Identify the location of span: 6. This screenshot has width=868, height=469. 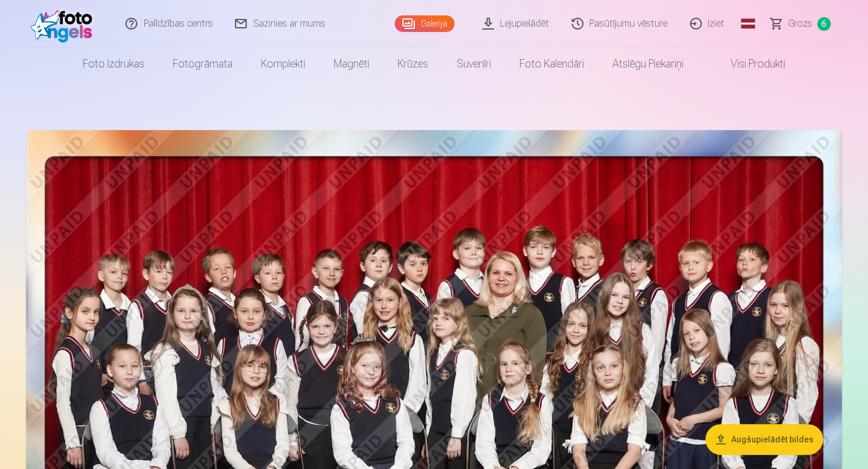
(824, 24).